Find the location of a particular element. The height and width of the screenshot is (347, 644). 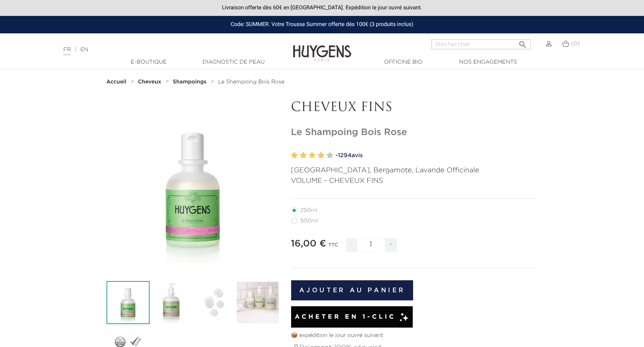

a: Nos engagements is located at coordinates (488, 62).